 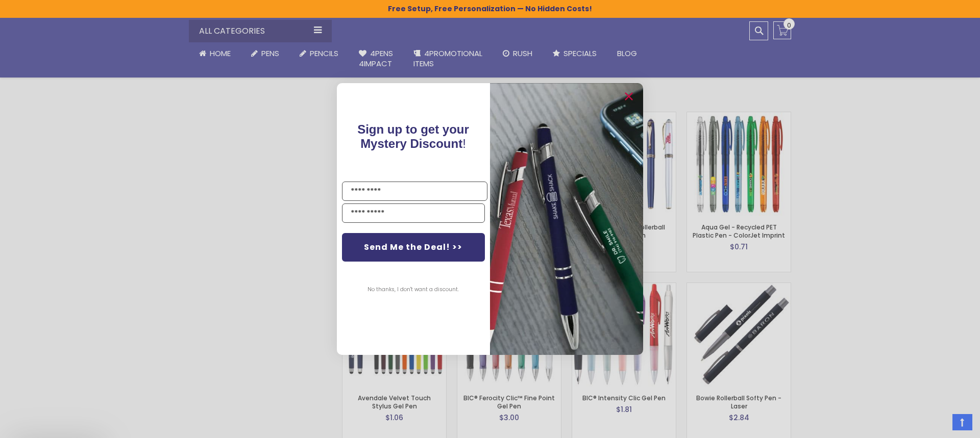 What do you see at coordinates (567, 219) in the screenshot?
I see `img: pop-up-image` at bounding box center [567, 219].